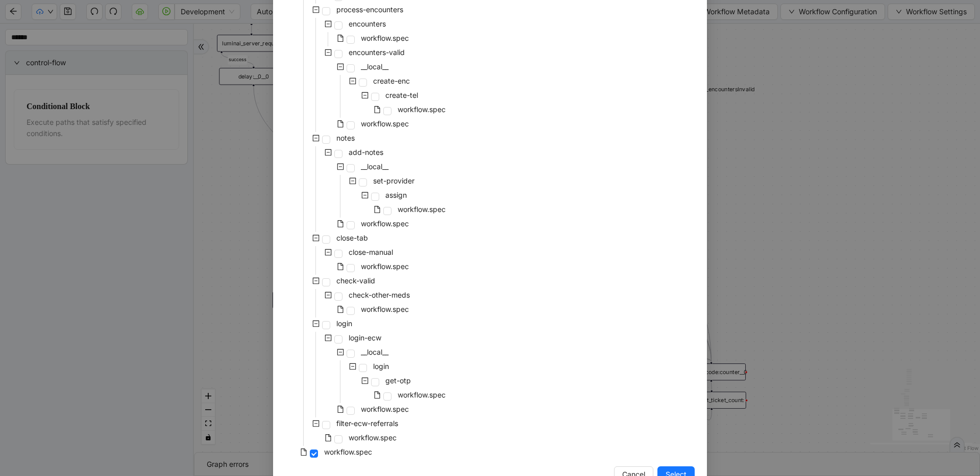 The width and height of the screenshot is (980, 476). Describe the element at coordinates (376, 52) in the screenshot. I see `span: encounters-valid` at that location.